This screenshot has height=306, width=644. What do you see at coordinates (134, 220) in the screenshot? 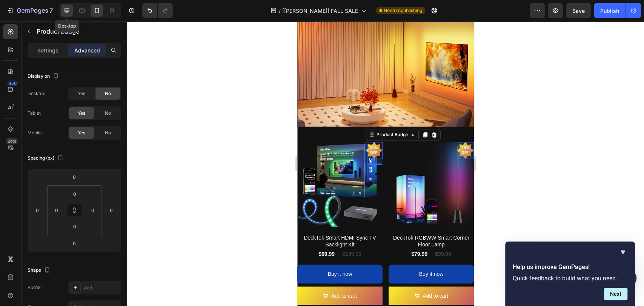
I see `h2: DeckTok RGBWW Smart Corner Floor Lamp` at bounding box center [134, 220].